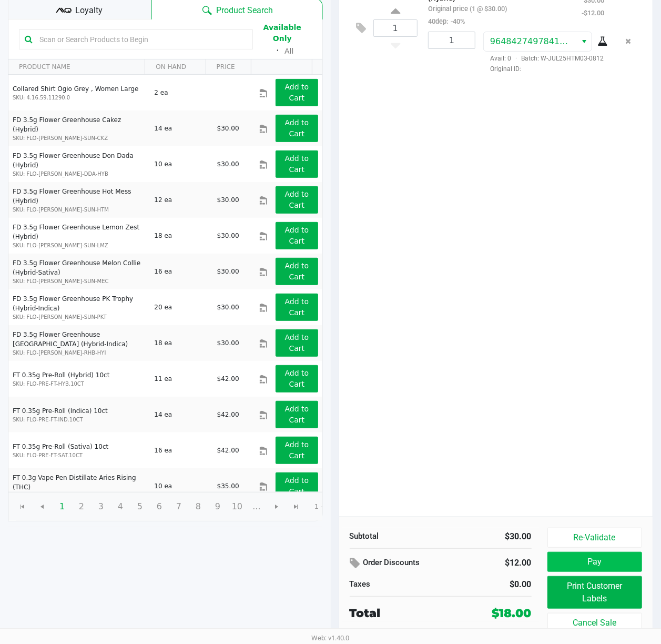 Image resolution: width=661 pixels, height=644 pixels. Describe the element at coordinates (490, 584) in the screenshot. I see `div: $0.00` at that location.